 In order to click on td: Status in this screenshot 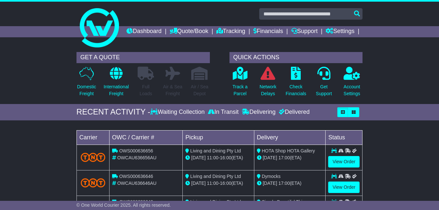, I will do `click(344, 137)`.